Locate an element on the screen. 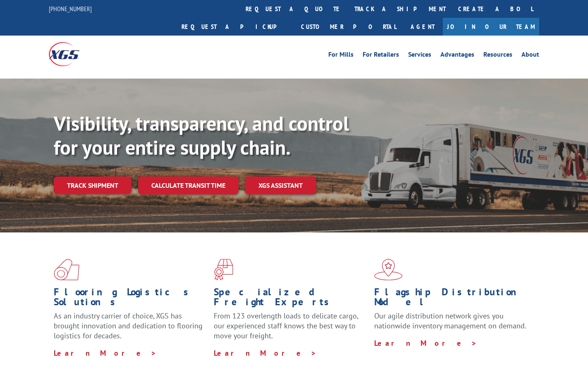 The image size is (588, 371). a: For Mills is located at coordinates (341, 56).